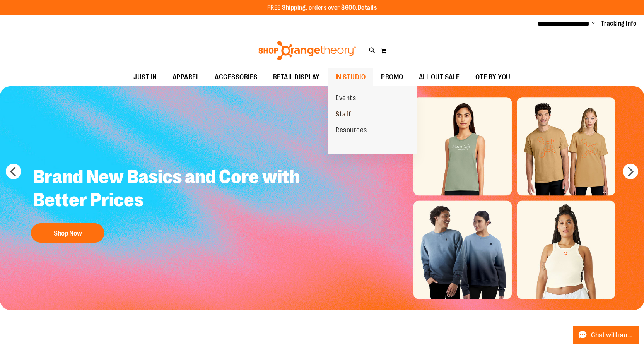 The image size is (644, 344). Describe the element at coordinates (322, 8) in the screenshot. I see `p: FREE Shipping, orders over $600.` at that location.